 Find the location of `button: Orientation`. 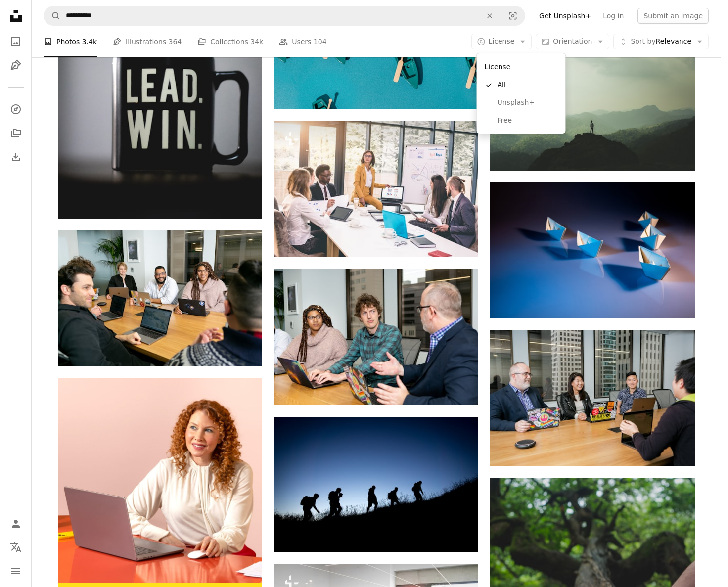

button: Orientation is located at coordinates (572, 41).